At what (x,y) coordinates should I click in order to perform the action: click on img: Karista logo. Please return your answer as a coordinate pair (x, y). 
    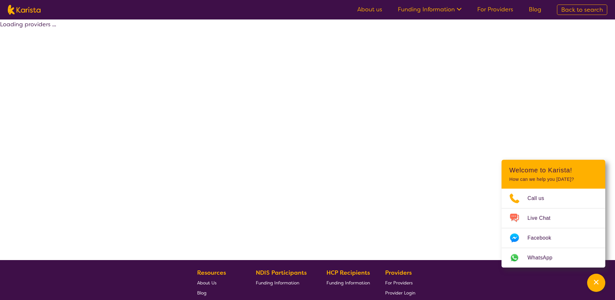
    Looking at the image, I should click on (24, 10).